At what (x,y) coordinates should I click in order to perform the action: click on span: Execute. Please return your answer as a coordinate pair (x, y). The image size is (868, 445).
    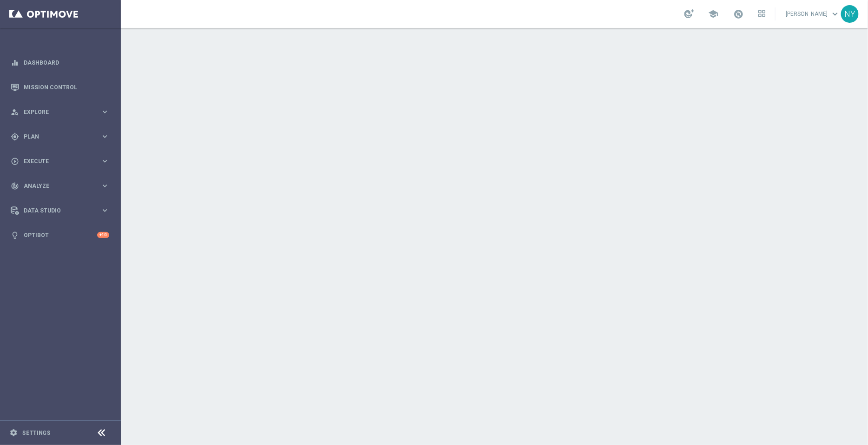
    Looking at the image, I should click on (62, 161).